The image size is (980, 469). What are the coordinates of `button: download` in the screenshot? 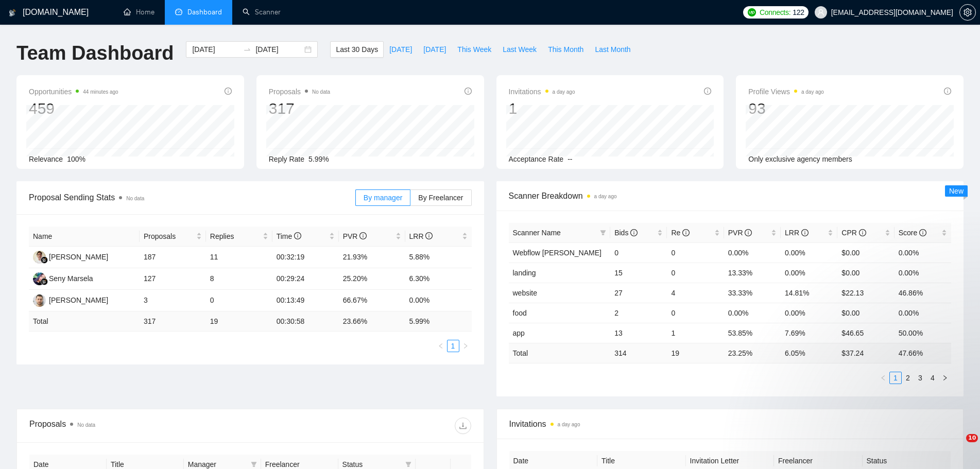 It's located at (463, 426).